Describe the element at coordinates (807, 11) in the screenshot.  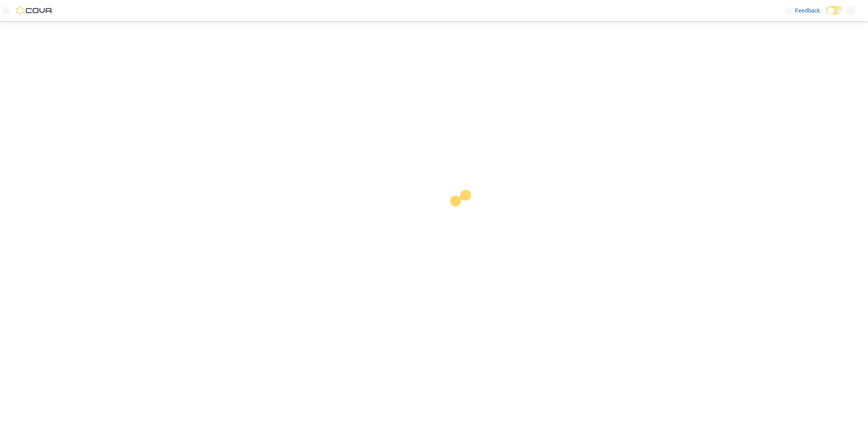
I see `span: Feedback` at that location.